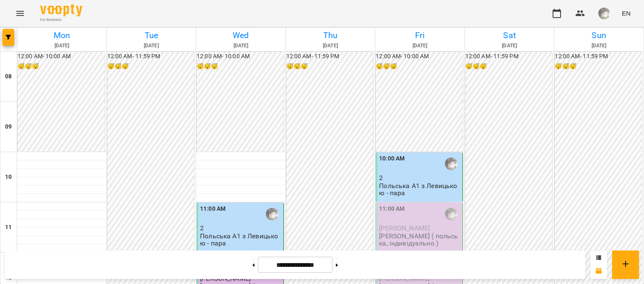 Image resolution: width=644 pixels, height=284 pixels. What do you see at coordinates (604, 14) in the screenshot?
I see `img: e3906ac1da6b2fc8356eee26edbd6dfe.jpg` at bounding box center [604, 14].